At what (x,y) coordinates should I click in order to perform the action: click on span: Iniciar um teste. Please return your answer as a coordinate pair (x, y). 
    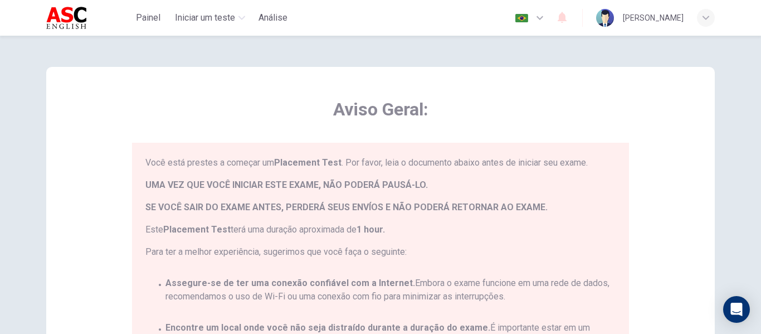
    Looking at the image, I should click on (205, 18).